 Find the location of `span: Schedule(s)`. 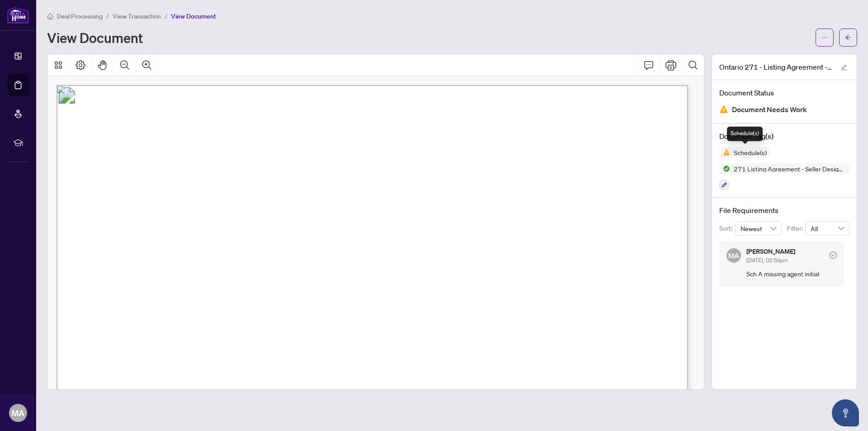

span: Schedule(s) is located at coordinates (750, 152).